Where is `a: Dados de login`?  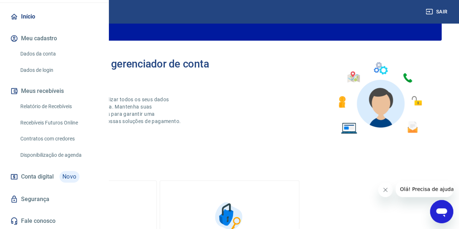
a: Dados de login is located at coordinates (58, 70).